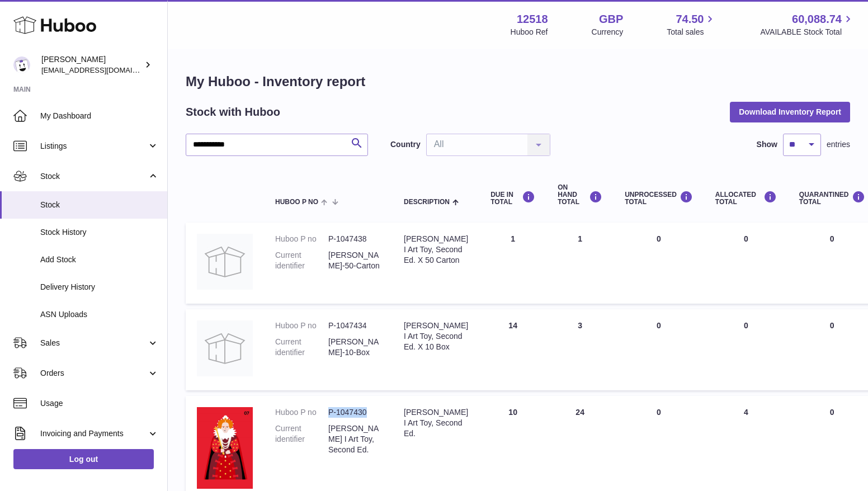  What do you see at coordinates (746, 198) in the screenshot?
I see `div: ALLOCATED Total` at bounding box center [746, 198].